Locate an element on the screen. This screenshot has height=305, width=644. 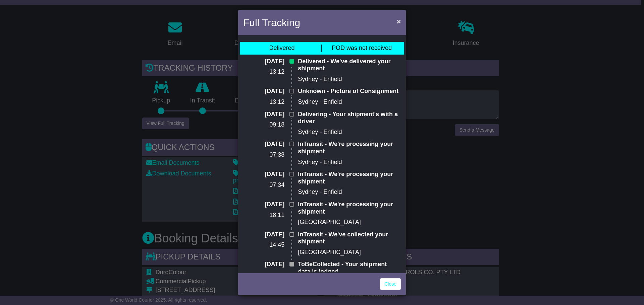
a: Close is located at coordinates (390, 284).